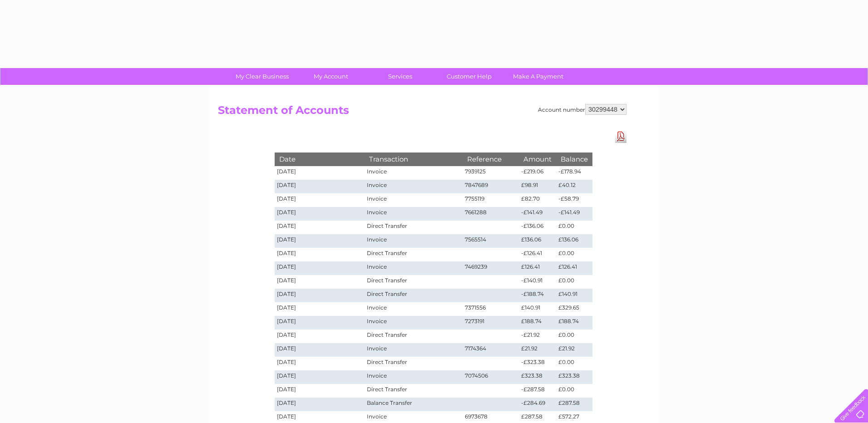  Describe the element at coordinates (582, 109) in the screenshot. I see `div: Account number` at that location.